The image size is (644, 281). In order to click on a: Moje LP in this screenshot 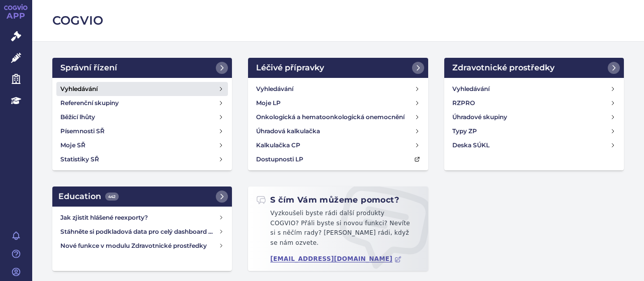, I will do `click(338, 103)`.